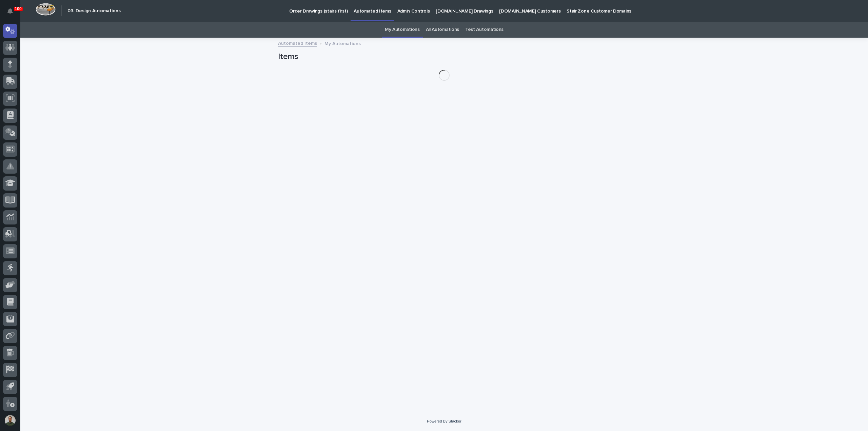  What do you see at coordinates (45, 9) in the screenshot?
I see `img: Workspace Logo` at bounding box center [45, 9].